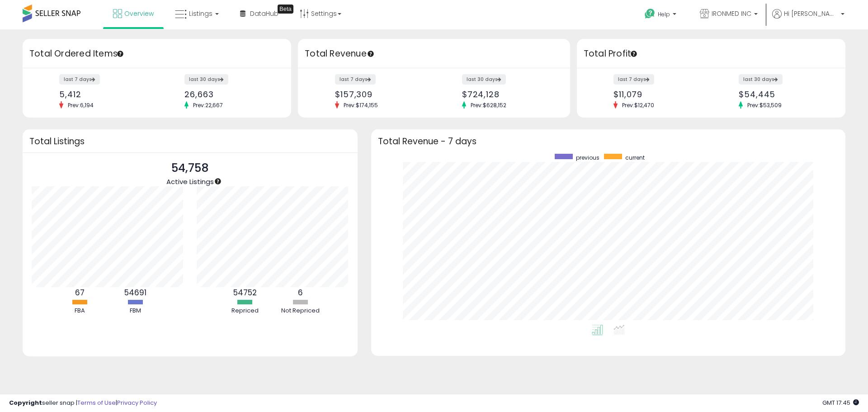  I want to click on b: 54691, so click(135, 293).